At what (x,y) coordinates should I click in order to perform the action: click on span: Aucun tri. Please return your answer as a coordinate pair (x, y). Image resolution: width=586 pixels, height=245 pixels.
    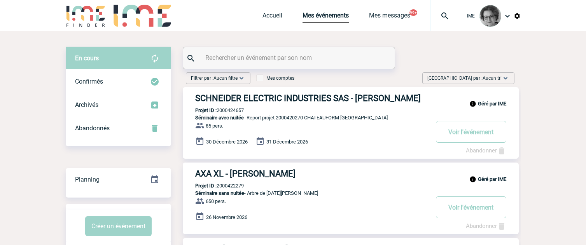
    Looking at the image, I should click on (492, 78).